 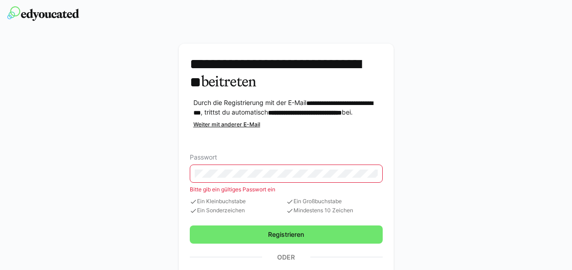 What do you see at coordinates (286, 235) in the screenshot?
I see `button: Registrieren` at bounding box center [286, 235].